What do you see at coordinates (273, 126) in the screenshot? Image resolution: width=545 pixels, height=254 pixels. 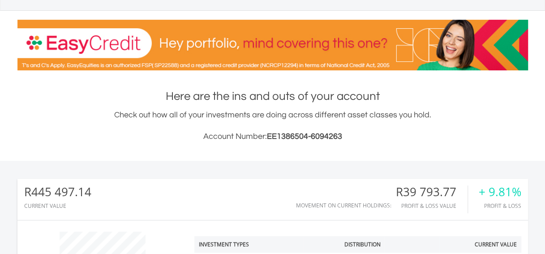 I see `div: Check out how all of your investments are doing across different asset classes you hold.` at bounding box center [273, 126].